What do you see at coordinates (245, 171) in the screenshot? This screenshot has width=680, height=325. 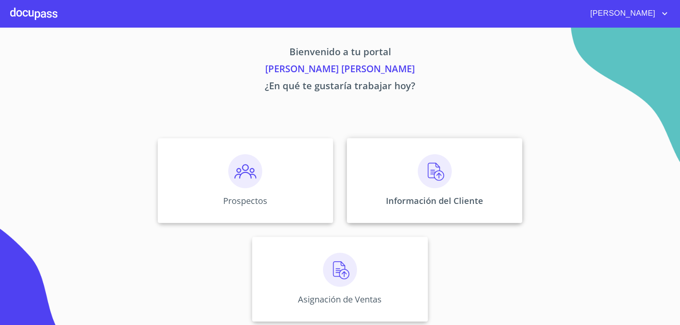 I see `img: prospectos.png` at bounding box center [245, 171].